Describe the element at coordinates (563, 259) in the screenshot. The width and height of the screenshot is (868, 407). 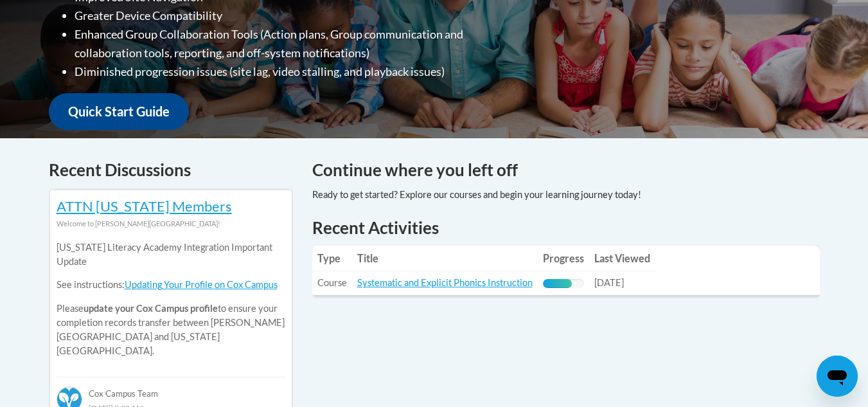
I see `th: Progress` at that location.